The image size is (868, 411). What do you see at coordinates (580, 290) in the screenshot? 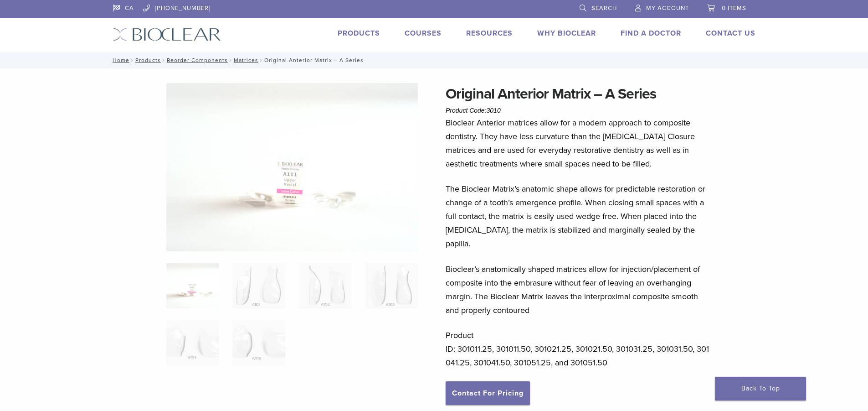
I see `p: Bioclear’s anatomically shaped matrices allow for injection/placement of composite into the embra...` at bounding box center [580, 290].